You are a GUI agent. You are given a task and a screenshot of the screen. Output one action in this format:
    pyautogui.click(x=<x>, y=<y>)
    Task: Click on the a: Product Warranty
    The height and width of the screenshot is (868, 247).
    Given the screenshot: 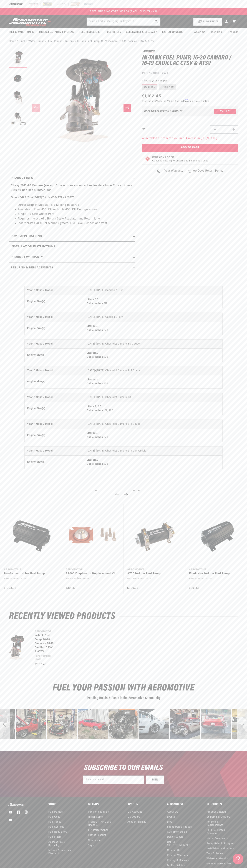 What is the action you would take?
    pyautogui.click(x=178, y=856)
    